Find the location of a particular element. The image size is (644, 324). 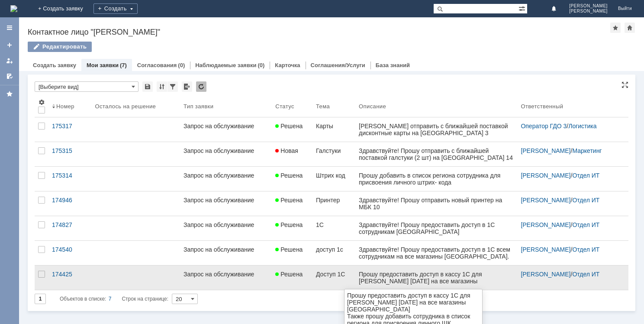

img: logo is located at coordinates (14, 9).